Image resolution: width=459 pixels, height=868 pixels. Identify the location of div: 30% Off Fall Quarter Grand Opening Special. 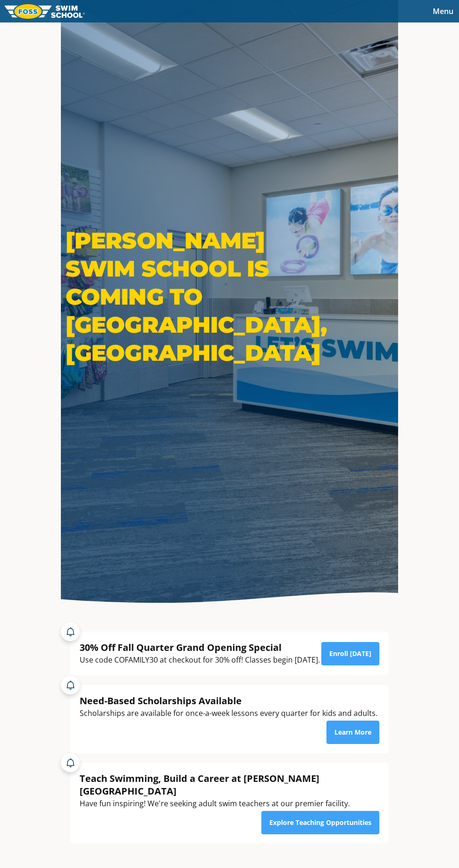
(199, 647).